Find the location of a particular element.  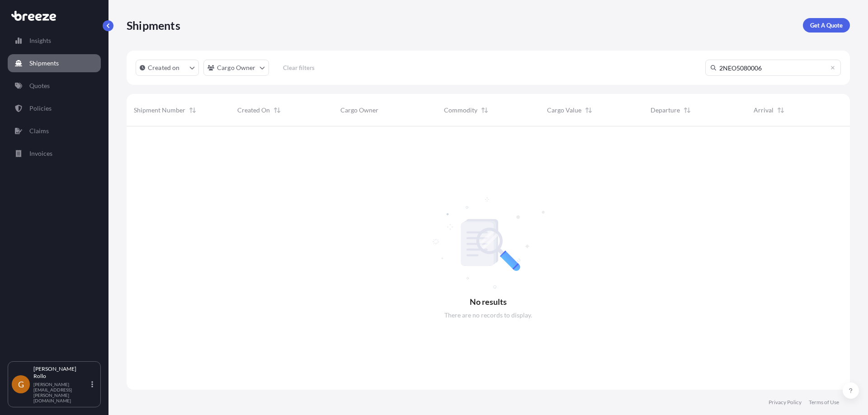

span: Arrival is located at coordinates (764, 111).